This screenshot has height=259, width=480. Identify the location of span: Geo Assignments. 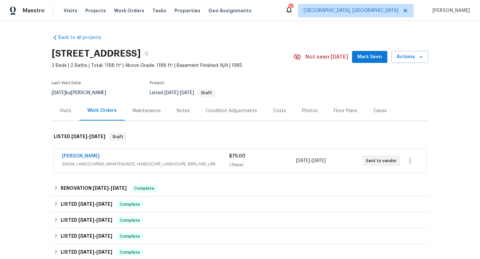
(230, 11).